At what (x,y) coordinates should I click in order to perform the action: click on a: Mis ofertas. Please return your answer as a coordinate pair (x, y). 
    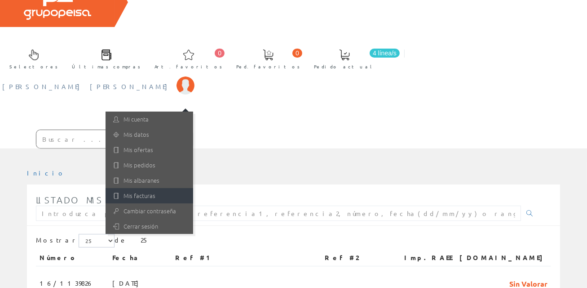
    Looking at the image, I should click on (149, 150).